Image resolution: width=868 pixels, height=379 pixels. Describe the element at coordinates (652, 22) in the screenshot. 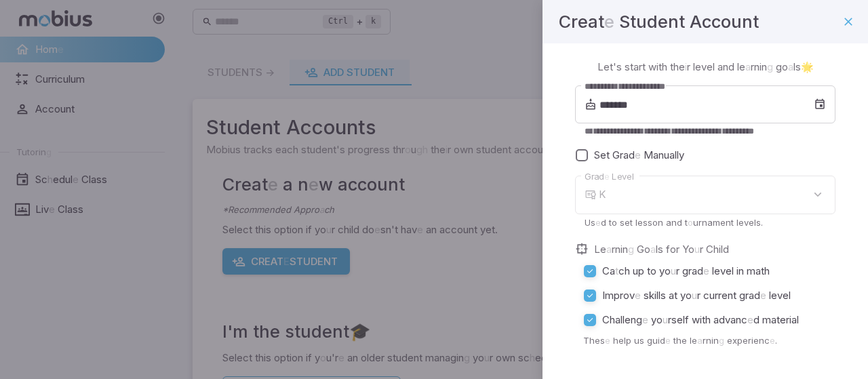

I see `readpronunciation-word: Student` at that location.